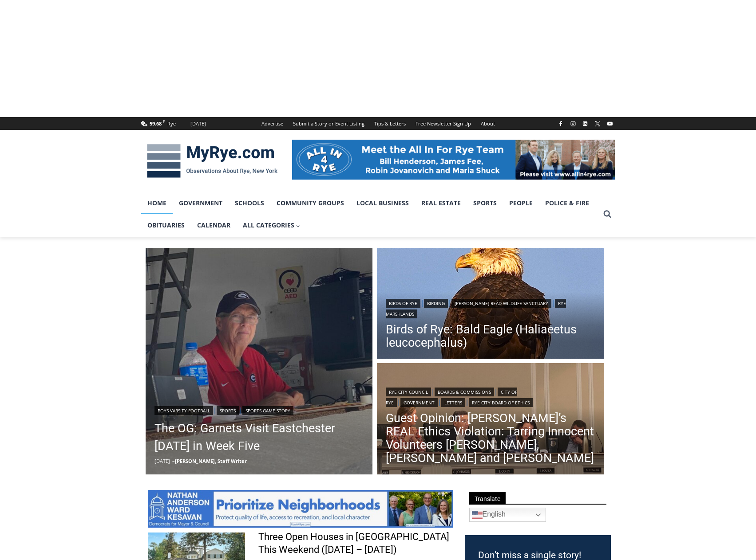 This screenshot has height=560, width=756. Describe the element at coordinates (464, 392) in the screenshot. I see `a: Boards & Commissions` at that location.